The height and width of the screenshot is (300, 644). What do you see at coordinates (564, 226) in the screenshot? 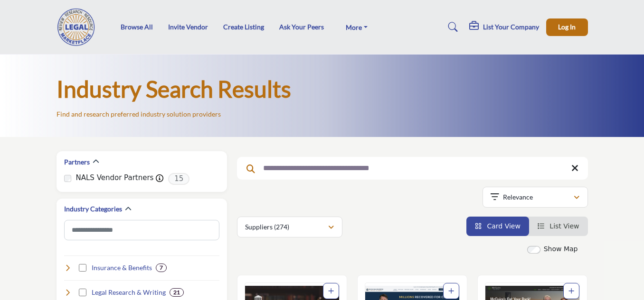
I see `span: List View` at bounding box center [564, 226].